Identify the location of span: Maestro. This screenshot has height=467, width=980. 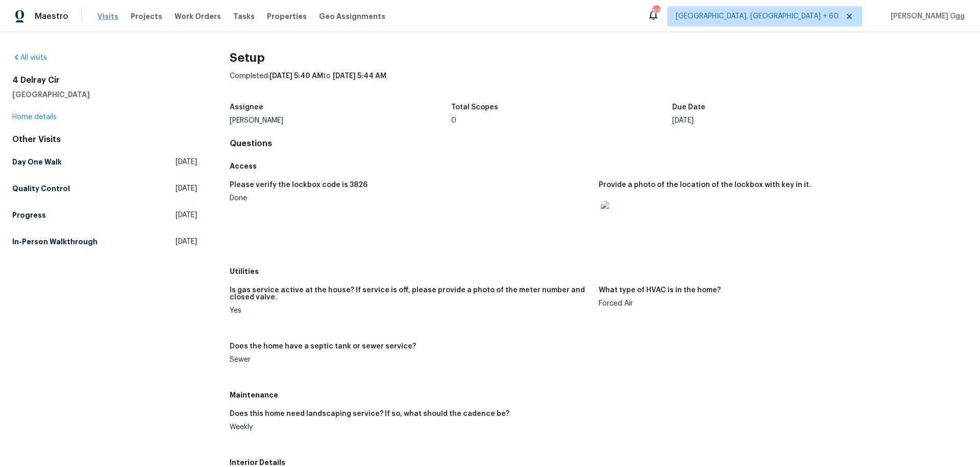
(52, 16).